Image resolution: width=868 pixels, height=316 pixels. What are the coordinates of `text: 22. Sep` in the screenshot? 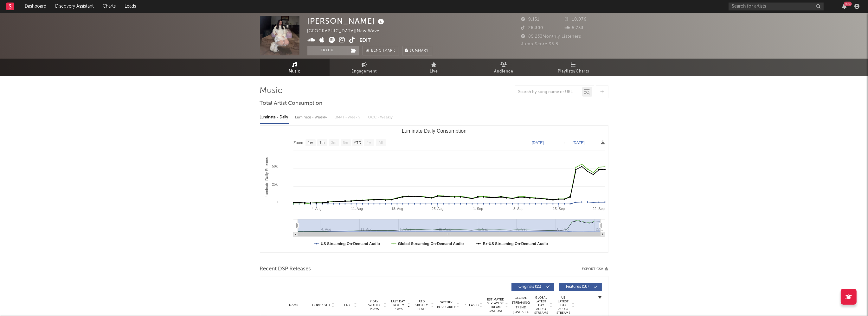 It's located at (598, 209).